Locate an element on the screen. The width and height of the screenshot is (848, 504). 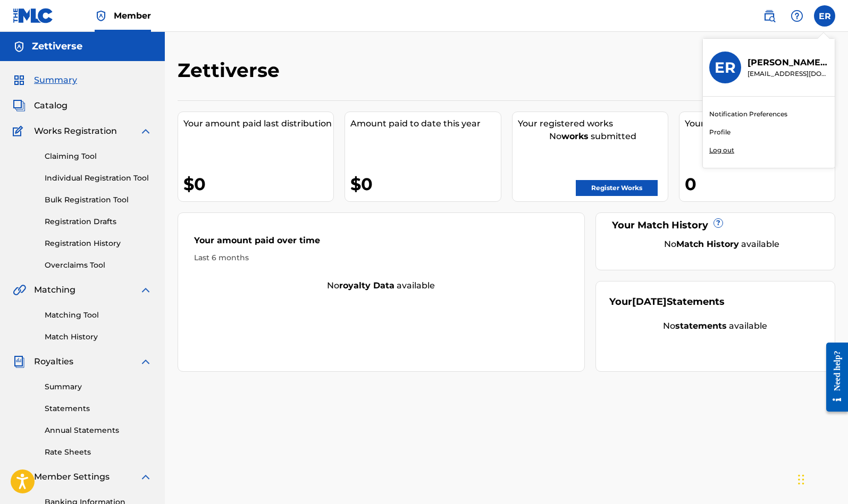
a: Matching Tool is located at coordinates (98, 315).